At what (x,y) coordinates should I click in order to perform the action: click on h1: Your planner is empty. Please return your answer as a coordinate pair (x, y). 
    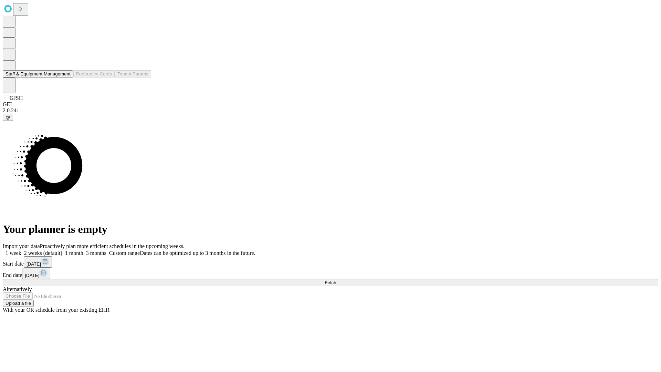
    Looking at the image, I should click on (331, 229).